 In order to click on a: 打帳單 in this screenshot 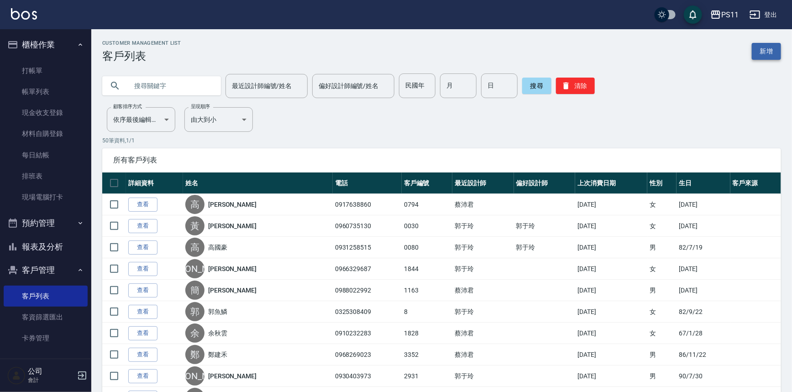, I will do `click(46, 71)`.